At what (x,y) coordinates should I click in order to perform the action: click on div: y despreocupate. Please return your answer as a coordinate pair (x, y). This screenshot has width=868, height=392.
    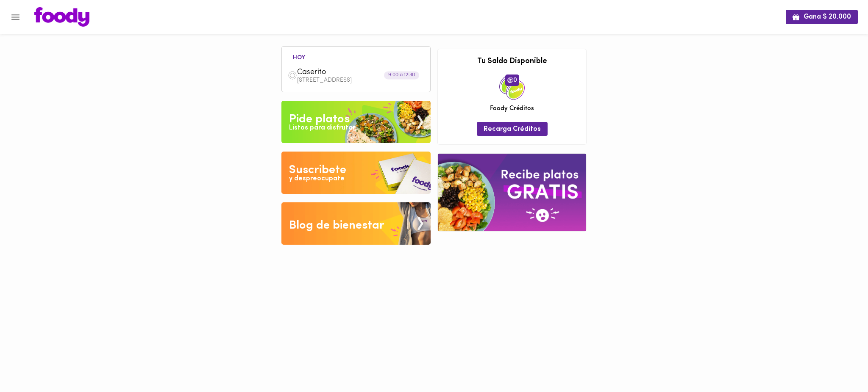
    Looking at the image, I should click on (317, 179).